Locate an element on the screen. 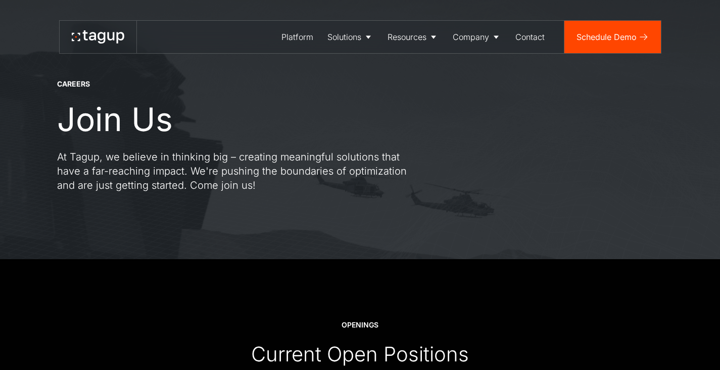 This screenshot has width=720, height=370. div: Schedule Demo is located at coordinates (607, 37).